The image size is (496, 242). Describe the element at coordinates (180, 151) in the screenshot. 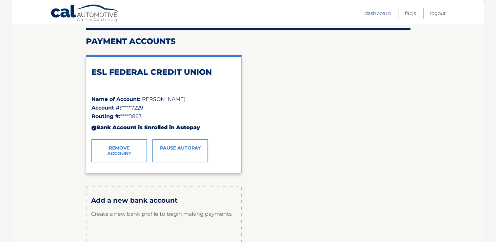

I see `a: Pause AutoPay` at that location.